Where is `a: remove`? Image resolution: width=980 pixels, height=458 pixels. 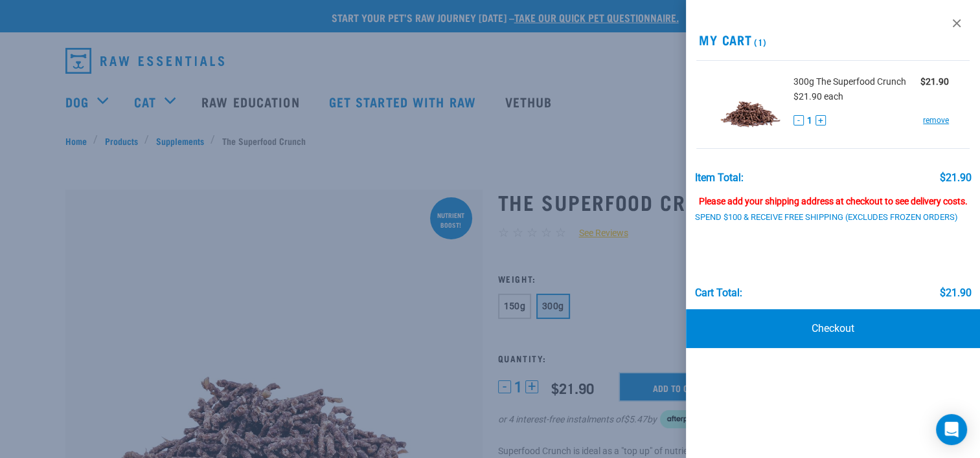
a: remove is located at coordinates (936, 121).